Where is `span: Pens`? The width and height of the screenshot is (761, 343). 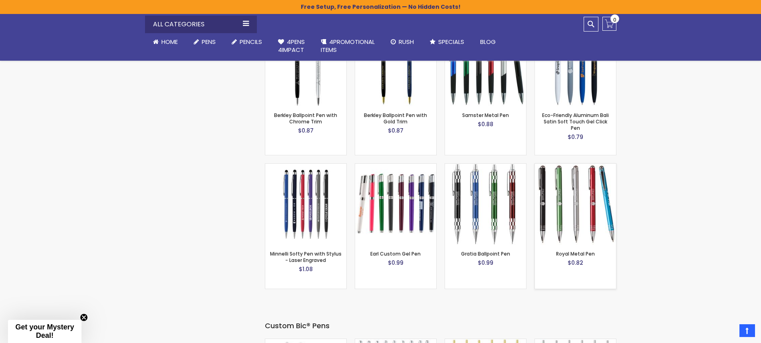 span: Pens is located at coordinates (208, 42).